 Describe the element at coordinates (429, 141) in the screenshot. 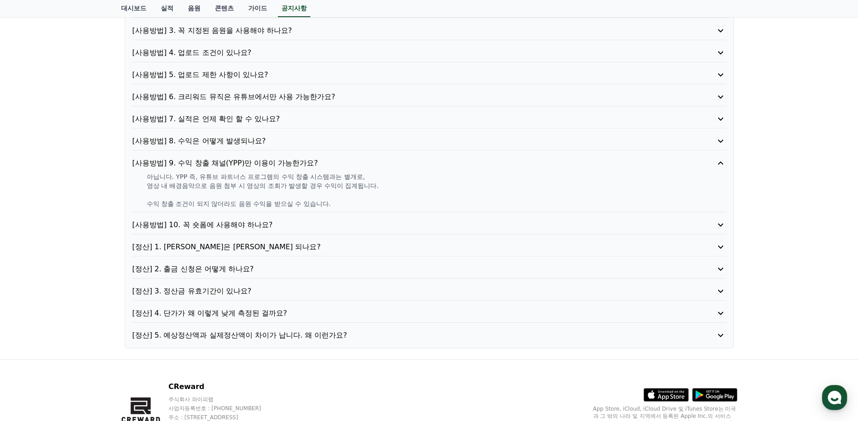

I see `button: [사용방법] 8. 수익은 어떻게 발생되나요?` at that location.